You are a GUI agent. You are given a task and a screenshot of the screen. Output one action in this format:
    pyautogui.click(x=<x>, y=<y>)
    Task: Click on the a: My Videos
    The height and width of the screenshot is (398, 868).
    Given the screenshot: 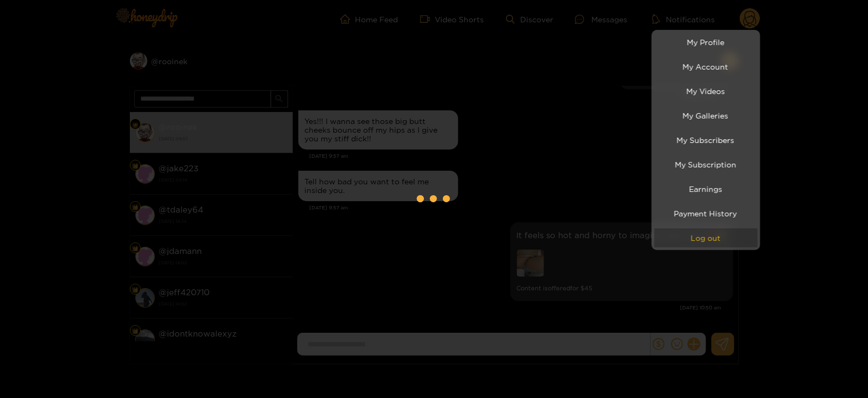 What is the action you would take?
    pyautogui.click(x=706, y=91)
    